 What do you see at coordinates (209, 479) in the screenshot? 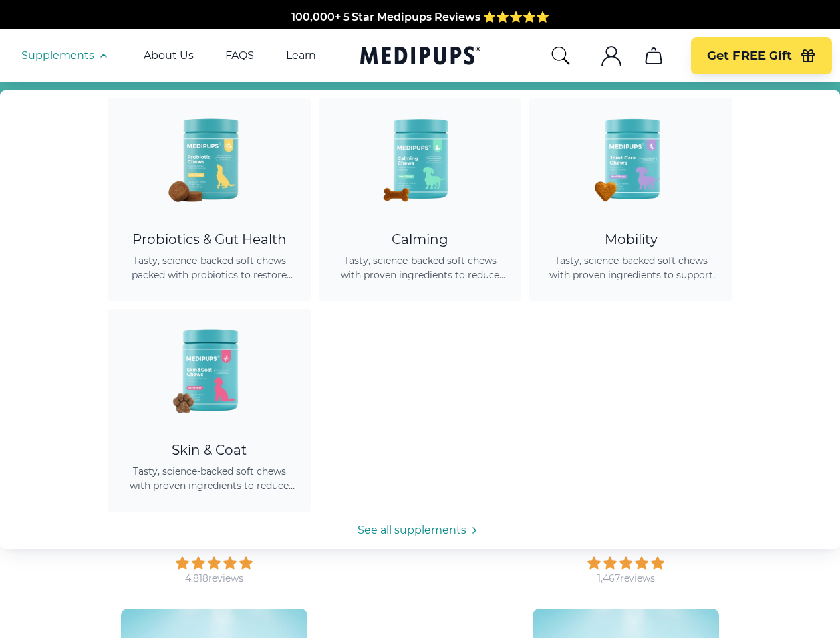
I see `span: Tasty, science-backed soft chews with proven ingredients to reduce shedding, promote healthy skin...` at bounding box center [209, 479].